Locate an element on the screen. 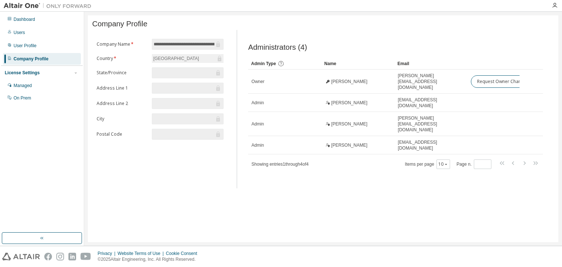 The width and height of the screenshot is (562, 267). label: Address Line 2 is located at coordinates (122, 104).